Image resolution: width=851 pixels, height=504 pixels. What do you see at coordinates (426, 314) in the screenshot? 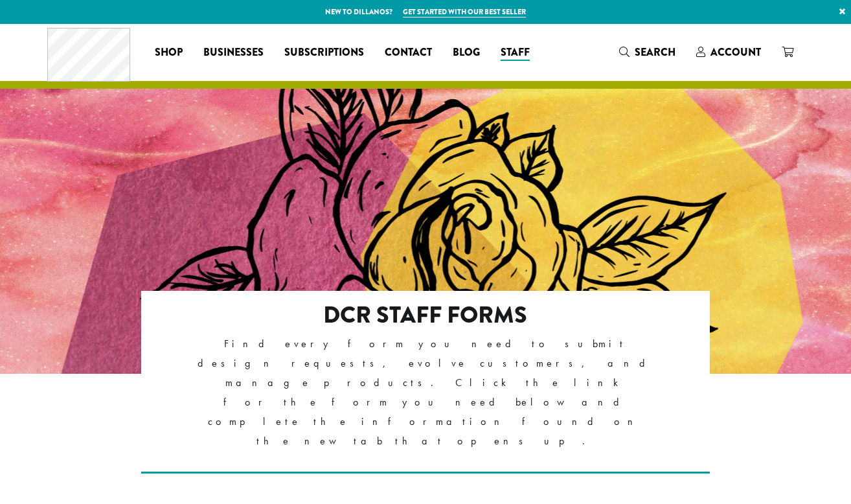
I see `h2: DCR Staff Forms` at bounding box center [426, 314].